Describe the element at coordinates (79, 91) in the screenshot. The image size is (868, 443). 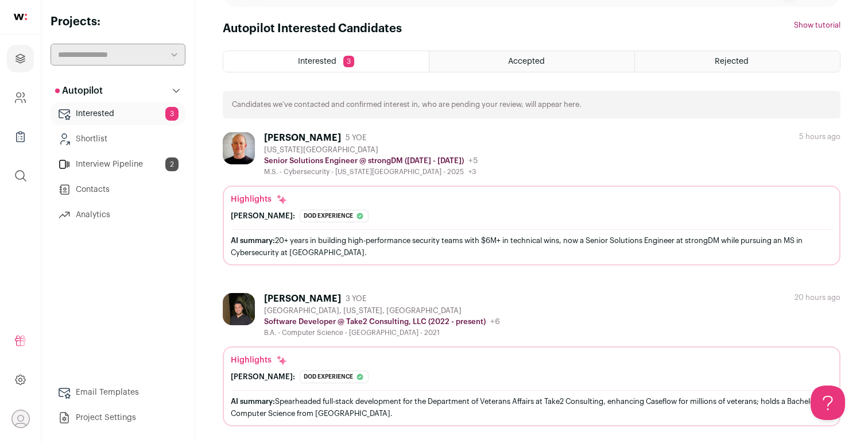
I see `p: Autopilot` at that location.